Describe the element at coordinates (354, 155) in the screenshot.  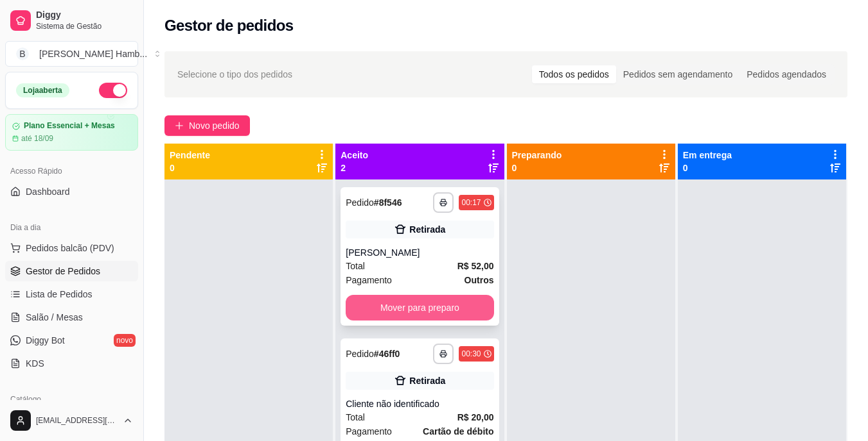
I see `p: Aceito` at that location.